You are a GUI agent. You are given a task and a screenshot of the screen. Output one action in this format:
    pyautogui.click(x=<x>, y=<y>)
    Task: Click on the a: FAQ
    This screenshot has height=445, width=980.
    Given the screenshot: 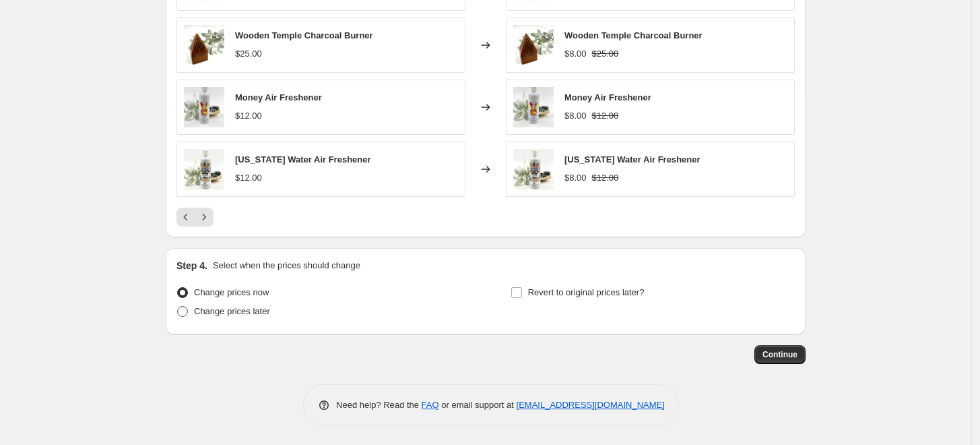 What is the action you would take?
    pyautogui.click(x=430, y=405)
    